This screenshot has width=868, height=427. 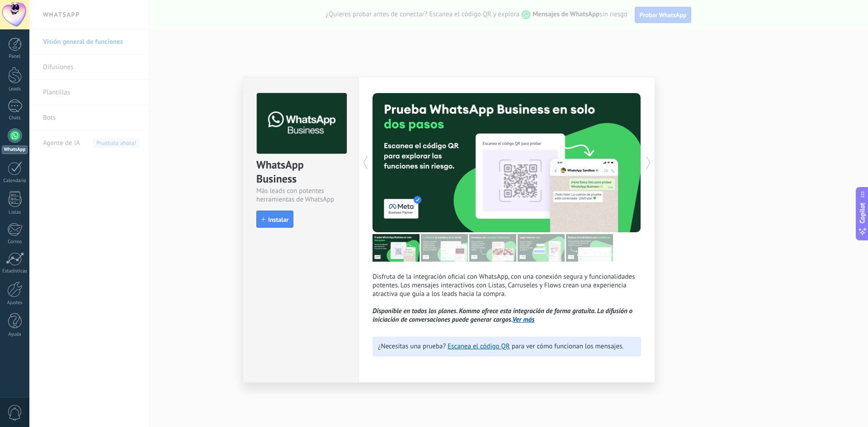 I want to click on span: para ver cómo funcionan los mensajes., so click(x=568, y=347).